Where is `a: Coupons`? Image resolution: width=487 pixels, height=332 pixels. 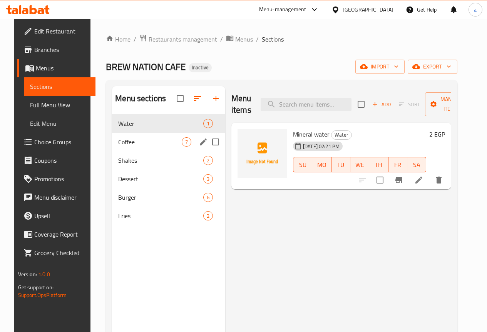
a: Coupons is located at coordinates (56, 161).